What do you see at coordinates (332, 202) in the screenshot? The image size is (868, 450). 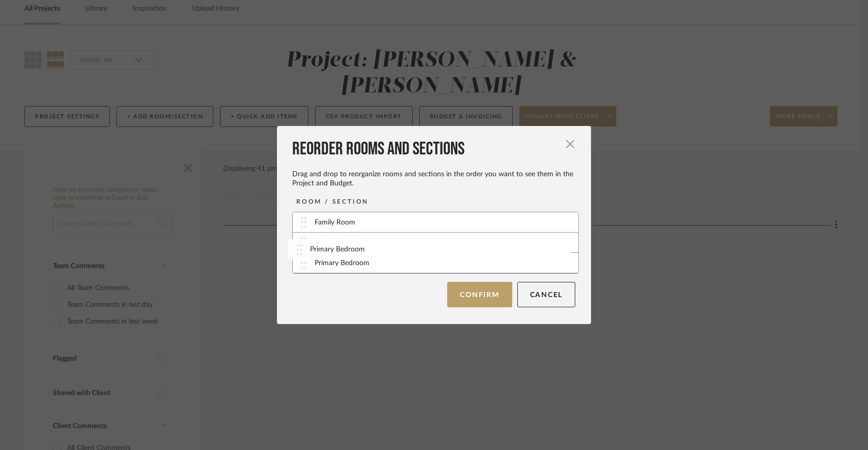 I see `div: ROOM / SECTION` at bounding box center [332, 202].